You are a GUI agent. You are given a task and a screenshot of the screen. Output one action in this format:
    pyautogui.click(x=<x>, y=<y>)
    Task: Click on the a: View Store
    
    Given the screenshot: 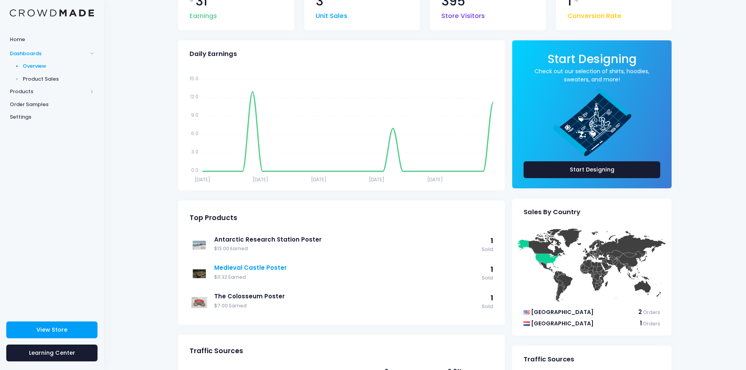 What is the action you would take?
    pyautogui.click(x=52, y=330)
    